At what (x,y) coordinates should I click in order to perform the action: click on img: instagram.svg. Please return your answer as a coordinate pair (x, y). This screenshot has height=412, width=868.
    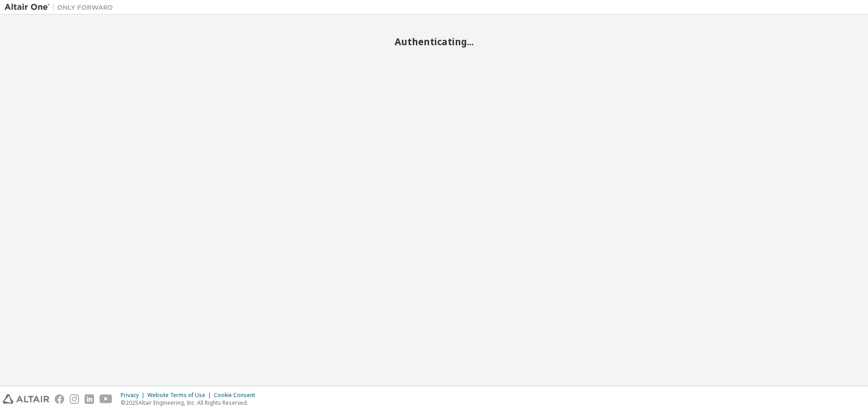
    Looking at the image, I should click on (74, 399).